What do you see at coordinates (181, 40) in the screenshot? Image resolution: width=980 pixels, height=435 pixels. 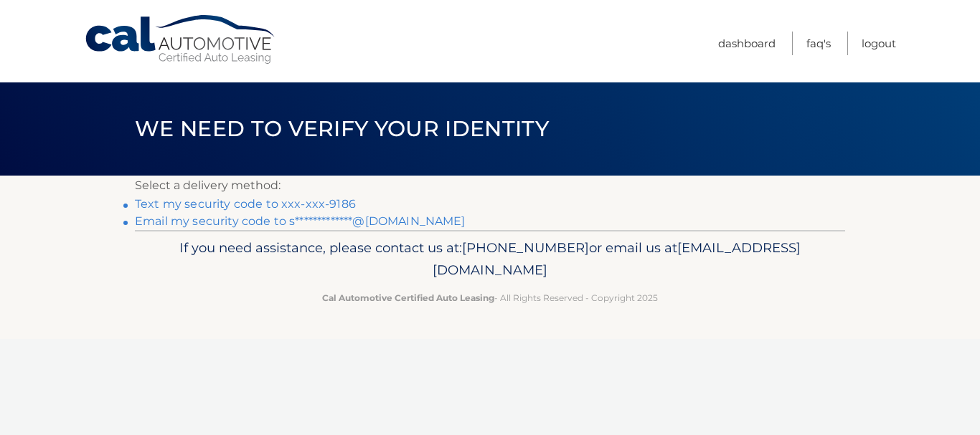 I see `a: Cal Automotive` at bounding box center [181, 40].